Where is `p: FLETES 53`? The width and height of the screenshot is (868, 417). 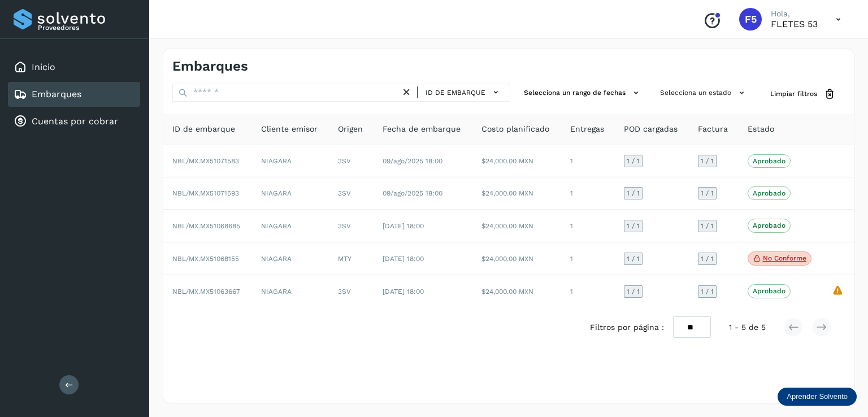 p: FLETES 53 is located at coordinates (794, 24).